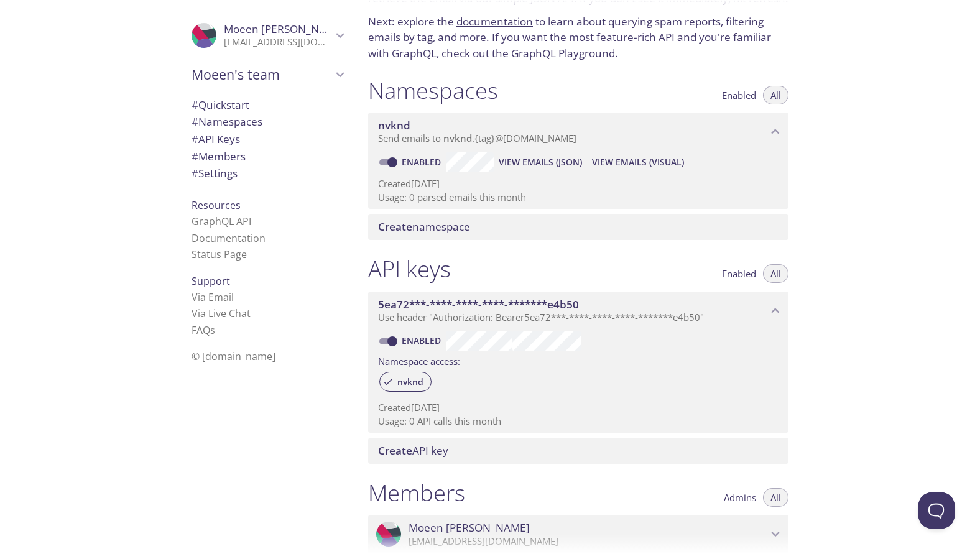  I want to click on span: Support, so click(211, 281).